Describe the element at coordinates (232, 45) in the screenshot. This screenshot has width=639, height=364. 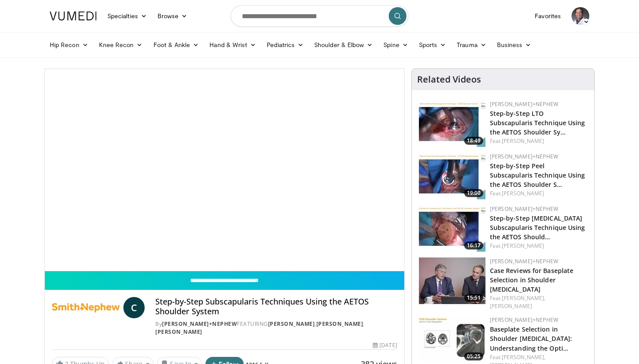
I see `a: Hand & Wrist` at that location.